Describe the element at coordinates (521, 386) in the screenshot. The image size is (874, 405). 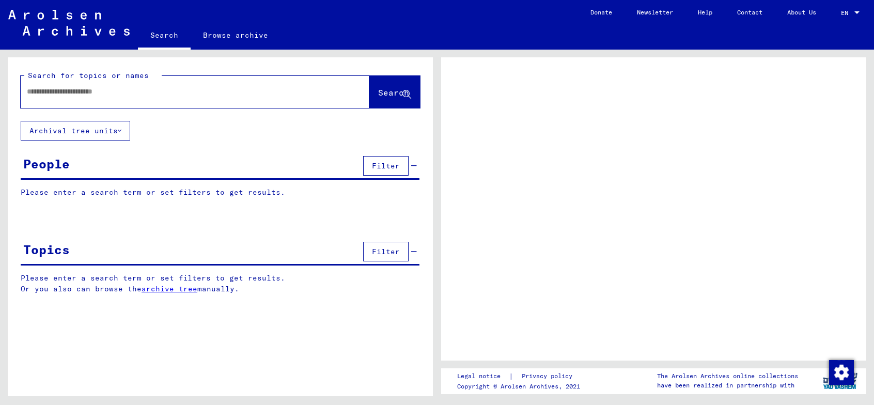
I see `p: Copyright © Arolsen Archives, 2021` at that location.